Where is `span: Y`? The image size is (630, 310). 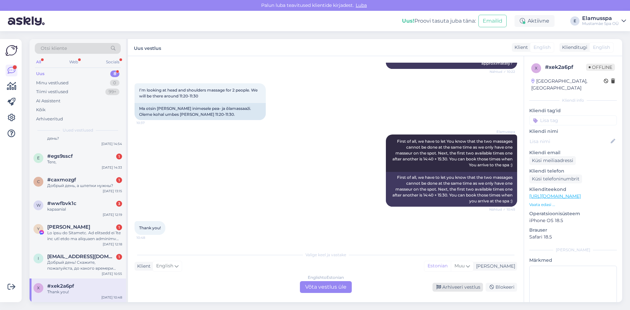 span: Y is located at coordinates (38, 229).